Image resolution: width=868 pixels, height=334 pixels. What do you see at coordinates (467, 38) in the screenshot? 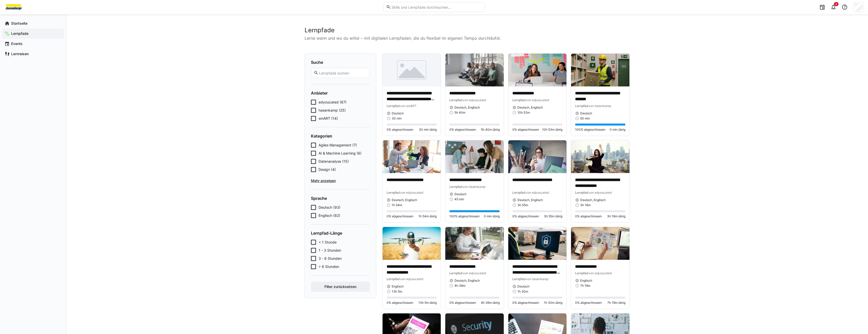
I see `p: Lerne wann und wo du willst – mit digitalen Lernpfaden, die du flexibel im eigenen Tempo durchläu...` at bounding box center [467, 38].